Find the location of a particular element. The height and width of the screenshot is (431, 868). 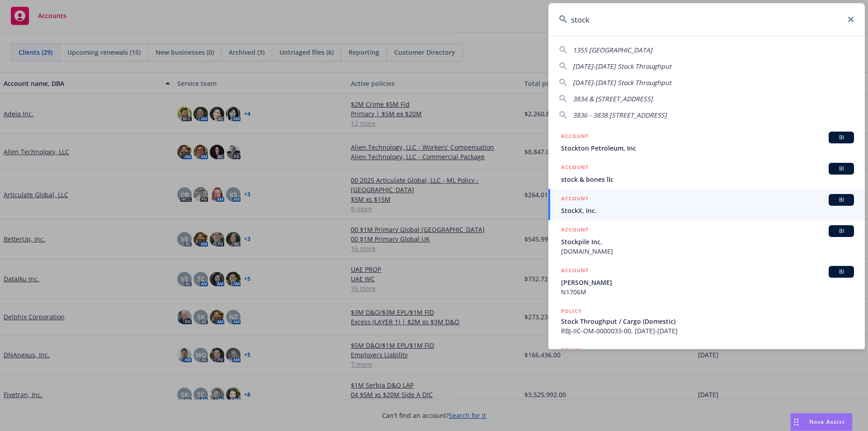

input: Search... is located at coordinates (707, 19).